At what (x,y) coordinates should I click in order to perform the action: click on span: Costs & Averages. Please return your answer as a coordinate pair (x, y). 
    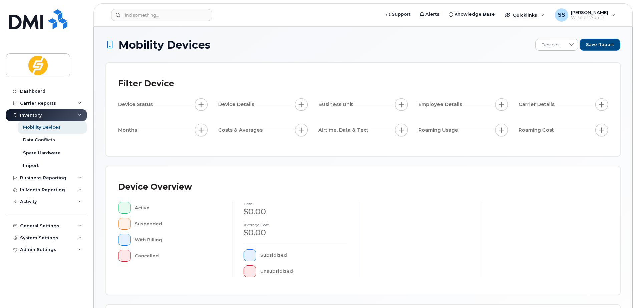
    Looking at the image, I should click on (241, 130).